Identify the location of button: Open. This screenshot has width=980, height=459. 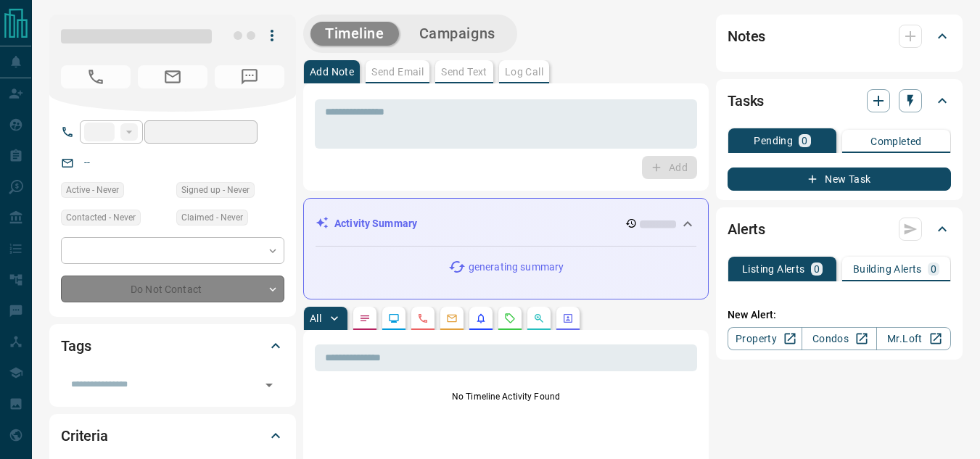
(269, 385).